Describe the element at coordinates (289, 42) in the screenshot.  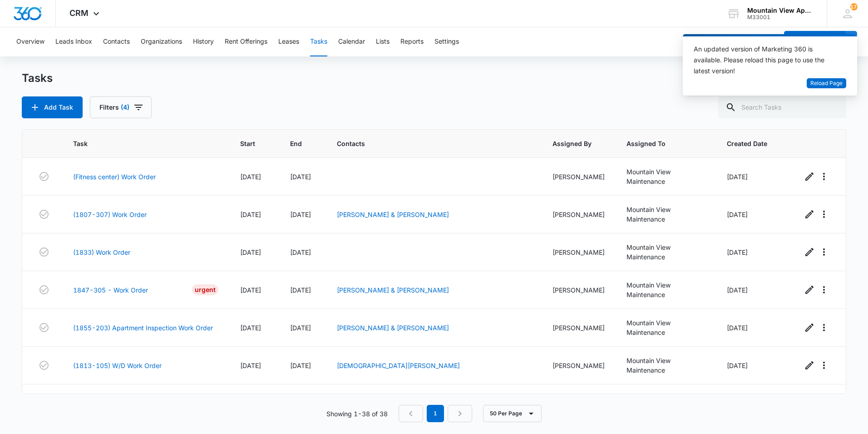
I see `button: Leases` at that location.